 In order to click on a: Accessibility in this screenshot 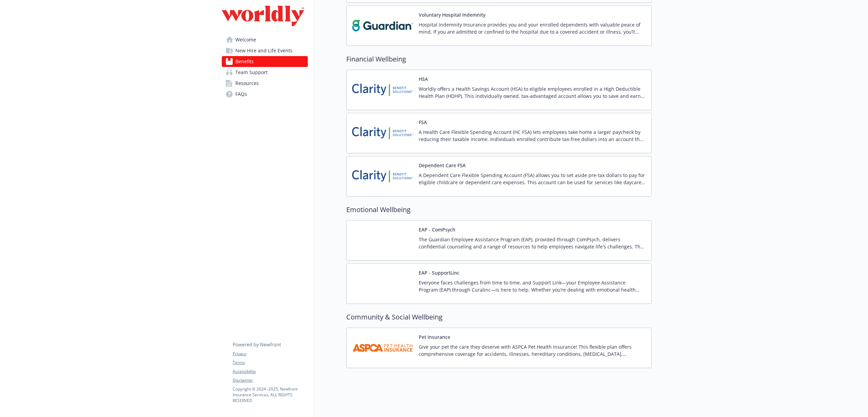, I will do `click(270, 372)`.